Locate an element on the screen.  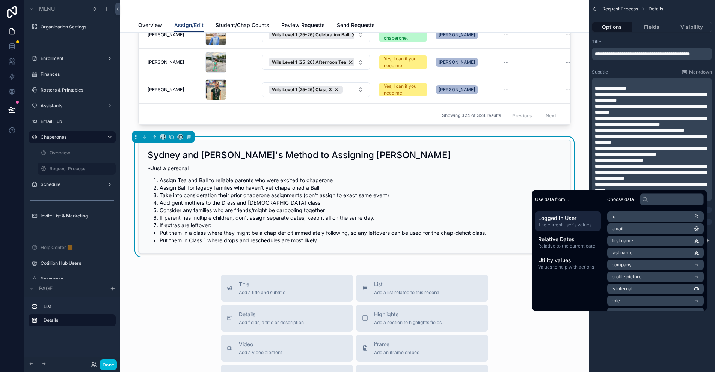
label: Subtitle is located at coordinates (600, 72).